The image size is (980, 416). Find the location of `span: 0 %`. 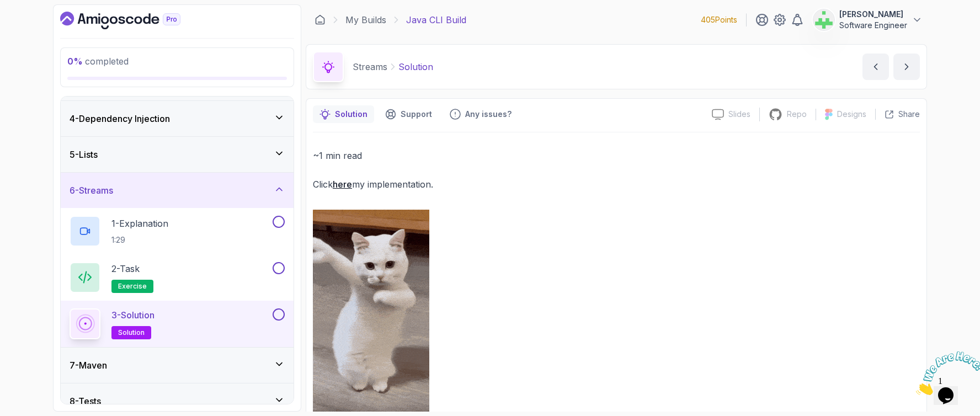

span: 0 % is located at coordinates (75, 61).